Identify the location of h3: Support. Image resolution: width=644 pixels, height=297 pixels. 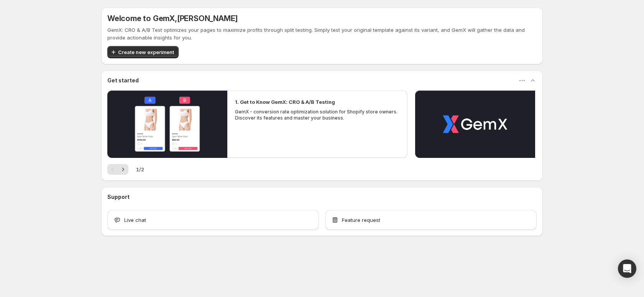
(118, 197).